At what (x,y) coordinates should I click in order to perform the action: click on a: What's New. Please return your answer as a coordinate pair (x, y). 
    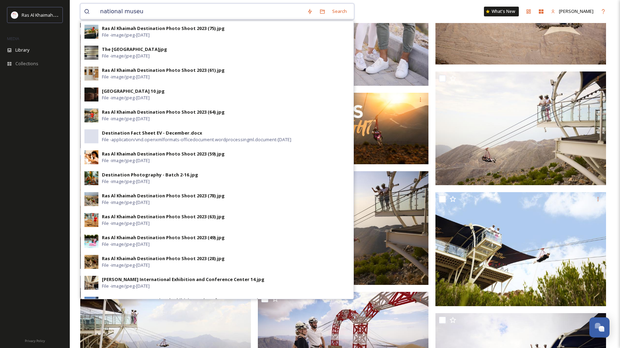
    Looking at the image, I should click on (501, 12).